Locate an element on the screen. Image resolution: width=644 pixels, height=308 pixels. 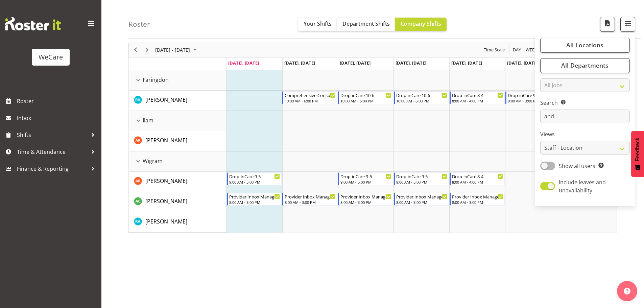
div: WeCare is located at coordinates (51, 57).